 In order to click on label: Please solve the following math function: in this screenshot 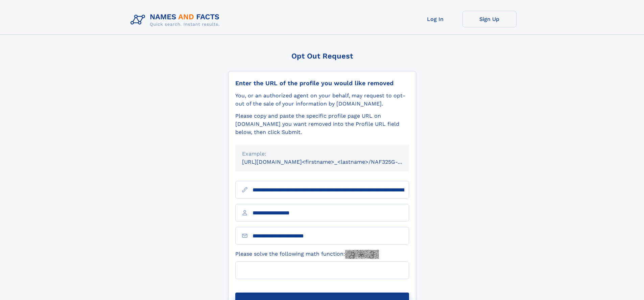, I will do `click(307, 255)`.